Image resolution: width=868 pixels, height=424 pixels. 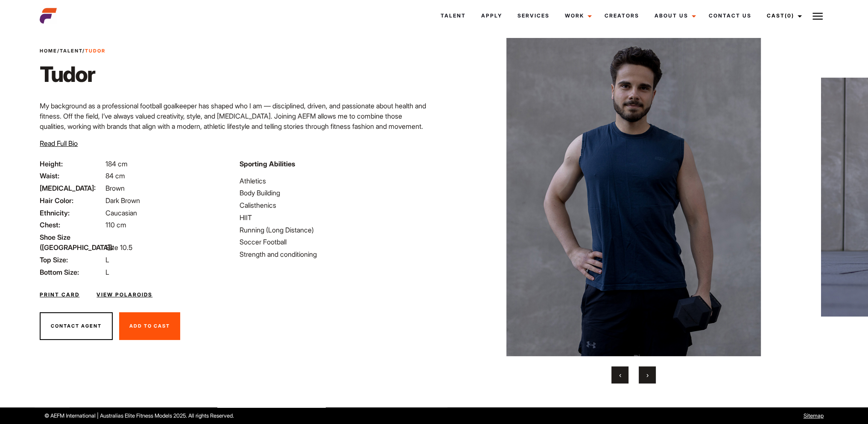 I want to click on span: Top Size:, so click(x=72, y=260).